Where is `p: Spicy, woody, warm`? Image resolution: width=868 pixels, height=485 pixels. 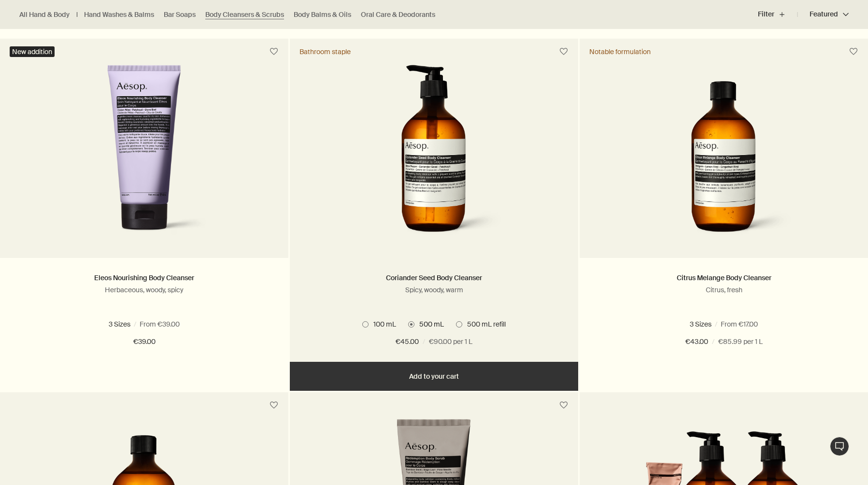
p: Spicy, woody, warm is located at coordinates (434, 290).